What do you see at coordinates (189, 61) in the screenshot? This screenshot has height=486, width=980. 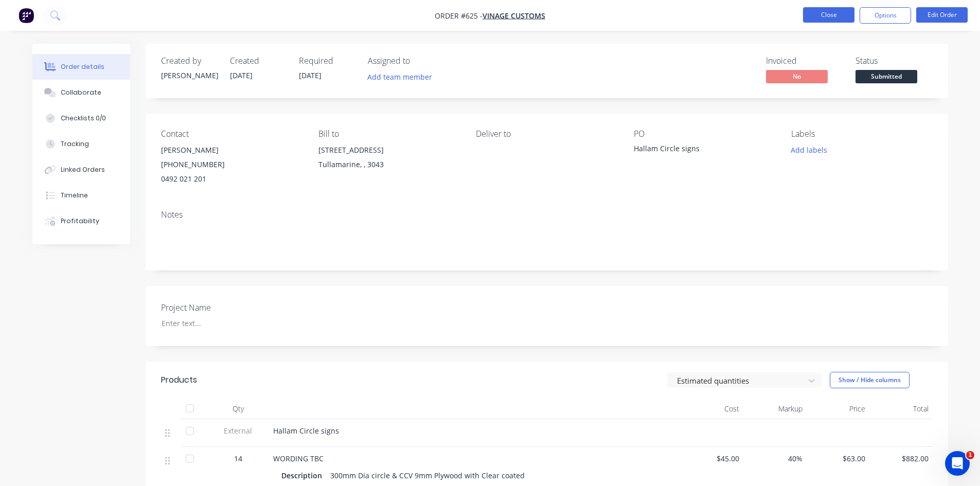 I see `div: Created by` at bounding box center [189, 61].